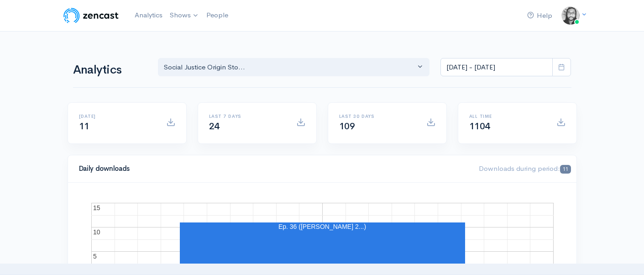 The width and height of the screenshot is (644, 275). Describe the element at coordinates (217, 15) in the screenshot. I see `a: People` at that location.